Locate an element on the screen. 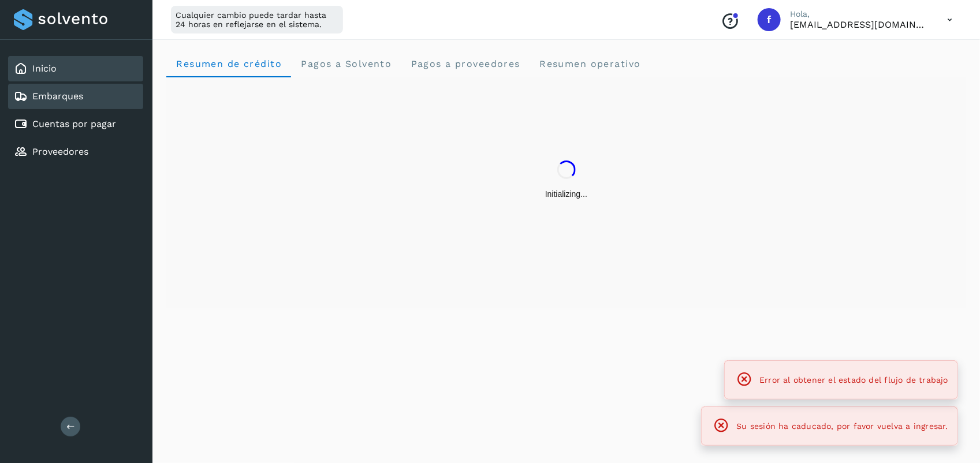 This screenshot has height=463, width=980. span: Error al obtener el estado del flujo de trabajo is located at coordinates (854, 380).